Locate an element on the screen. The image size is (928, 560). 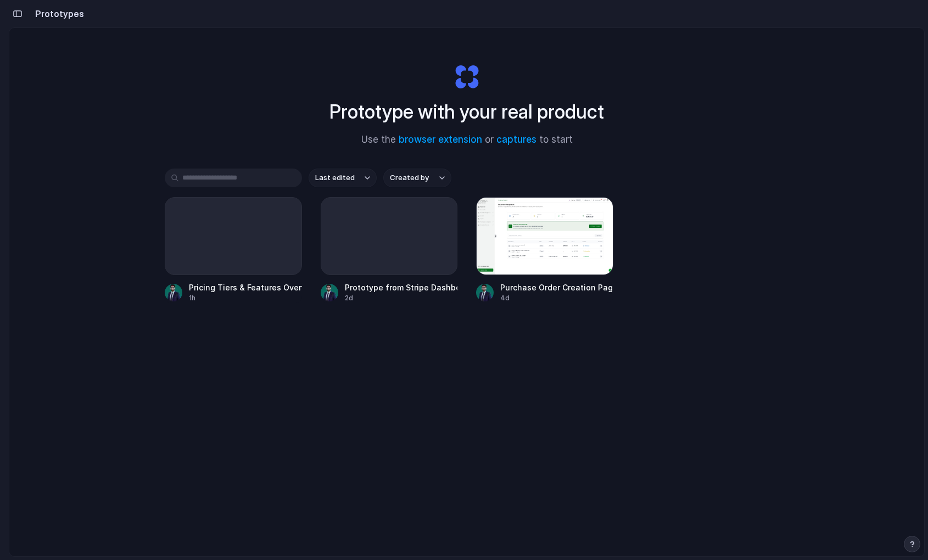
a: Prototype from Stripe Dashboard2d is located at coordinates (389, 250).